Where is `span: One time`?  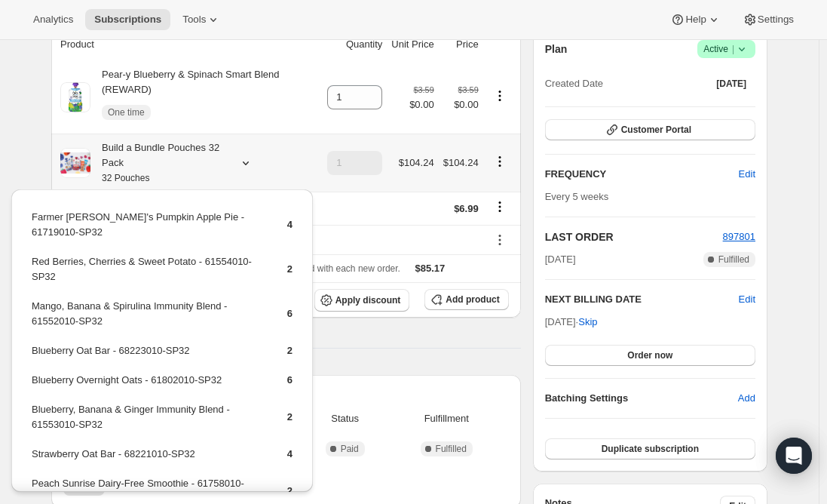 span: One time is located at coordinates (126, 112).